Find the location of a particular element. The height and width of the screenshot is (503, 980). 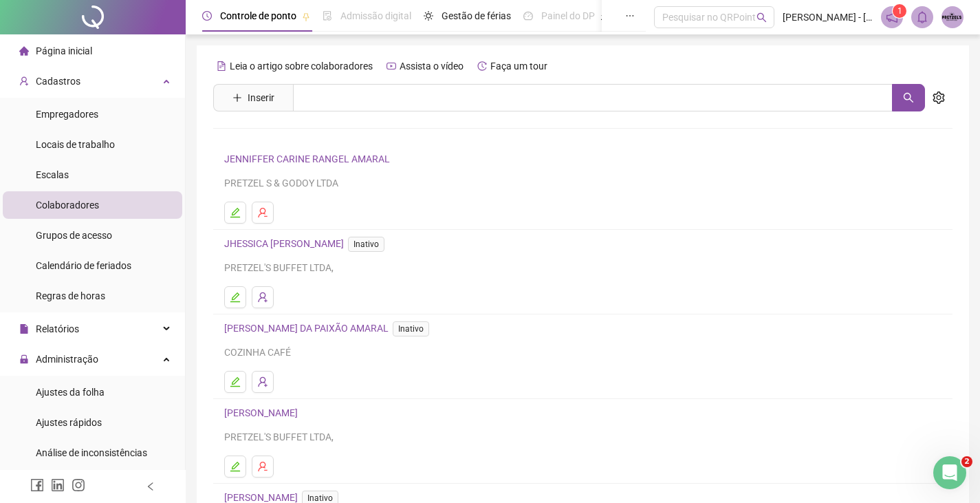

span: Ajustes da folha is located at coordinates (70, 392).